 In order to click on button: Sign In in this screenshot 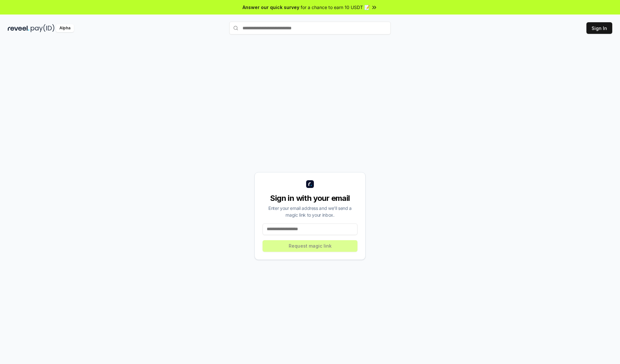, I will do `click(600, 28)`.